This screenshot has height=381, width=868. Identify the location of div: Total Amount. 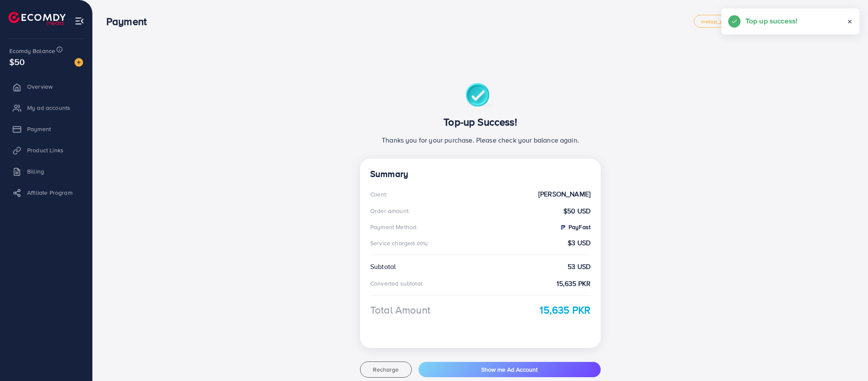
(400, 309).